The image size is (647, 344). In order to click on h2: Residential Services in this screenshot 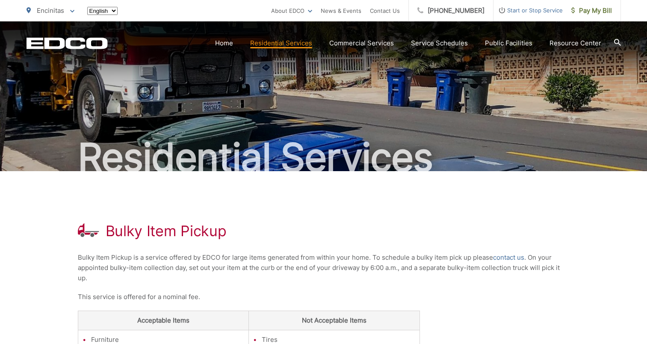, I will do `click(324, 157)`.